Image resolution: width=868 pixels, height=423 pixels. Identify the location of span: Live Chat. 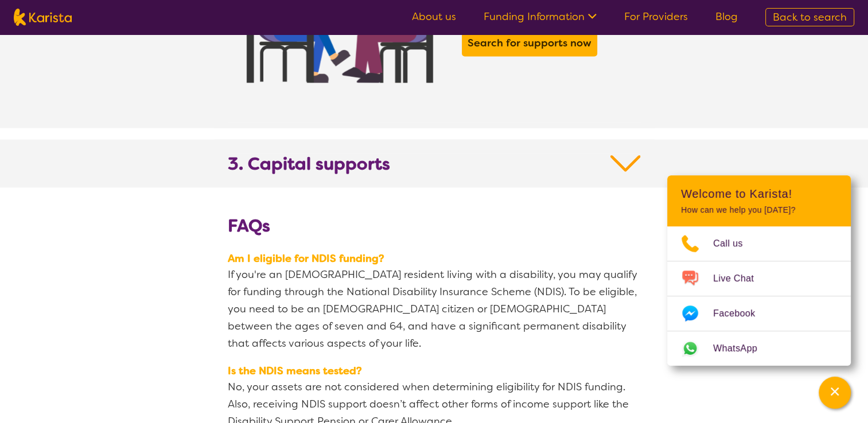
(740, 279).